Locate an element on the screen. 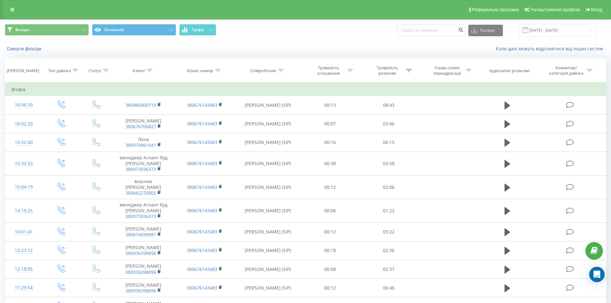 The height and width of the screenshot is (303, 611). div: 16:02:20 is located at coordinates (24, 124).